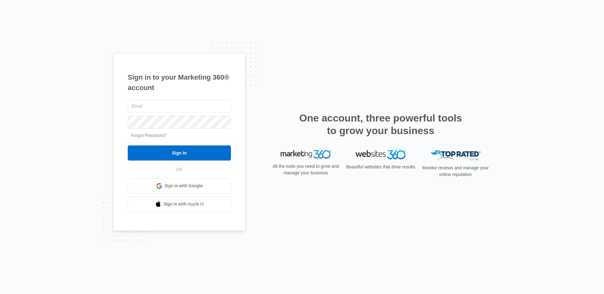 Image resolution: width=604 pixels, height=294 pixels. I want to click on input: Email, so click(179, 106).